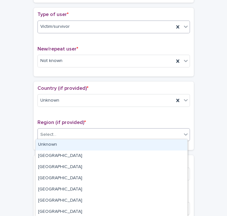 Image resolution: width=227 pixels, height=216 pixels. I want to click on div: Select..., so click(48, 135).